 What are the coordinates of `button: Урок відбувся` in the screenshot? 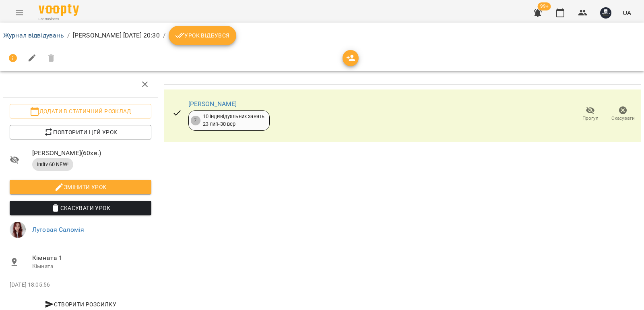 It's located at (202, 36).